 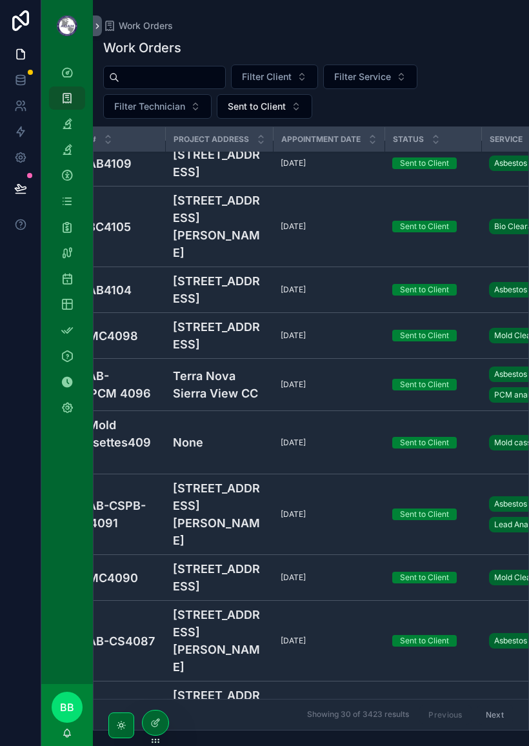 What do you see at coordinates (115, 641) in the screenshot?
I see `a: 25AB-CS4087` at bounding box center [115, 641].